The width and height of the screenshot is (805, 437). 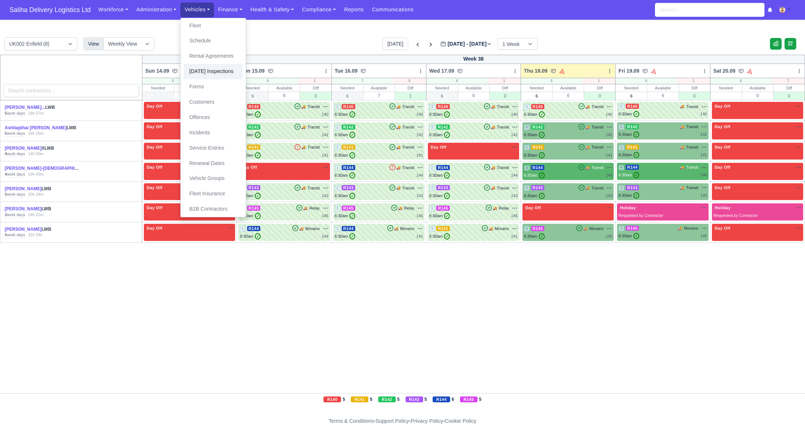 I want to click on a: Vehicle Groups, so click(x=213, y=178).